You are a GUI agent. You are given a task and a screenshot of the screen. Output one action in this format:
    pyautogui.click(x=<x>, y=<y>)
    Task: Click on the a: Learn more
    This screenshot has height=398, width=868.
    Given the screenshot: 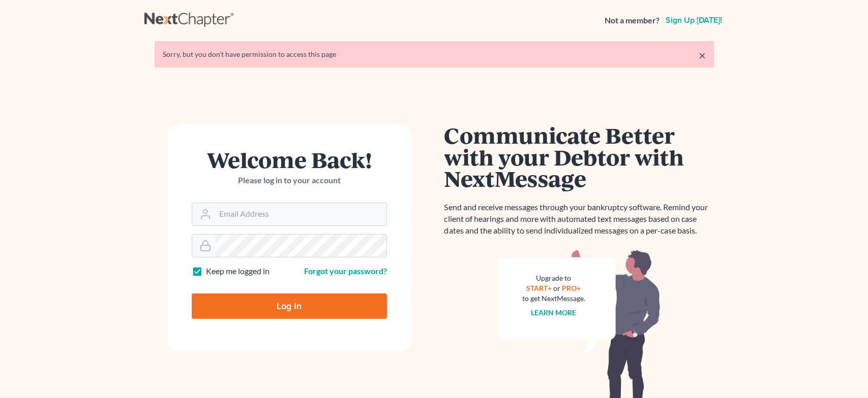 What is the action you would take?
    pyautogui.click(x=553, y=312)
    